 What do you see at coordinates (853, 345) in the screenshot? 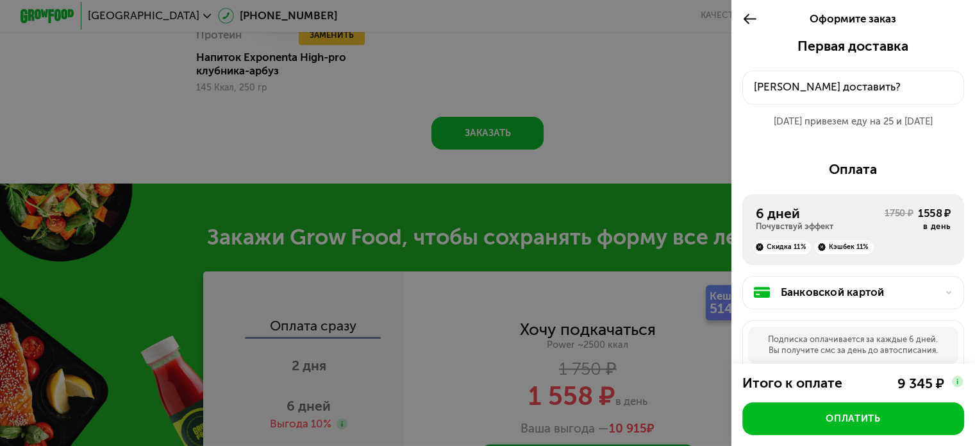
I see `div: Подписка оплачивается за каждые 6 дней. Вы получите смс за день до автосписания.` at bounding box center [853, 345].